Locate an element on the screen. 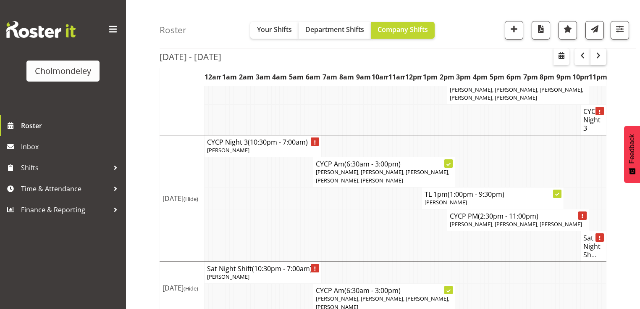  span: (1:00pm - 9:30pm) is located at coordinates (476, 194).